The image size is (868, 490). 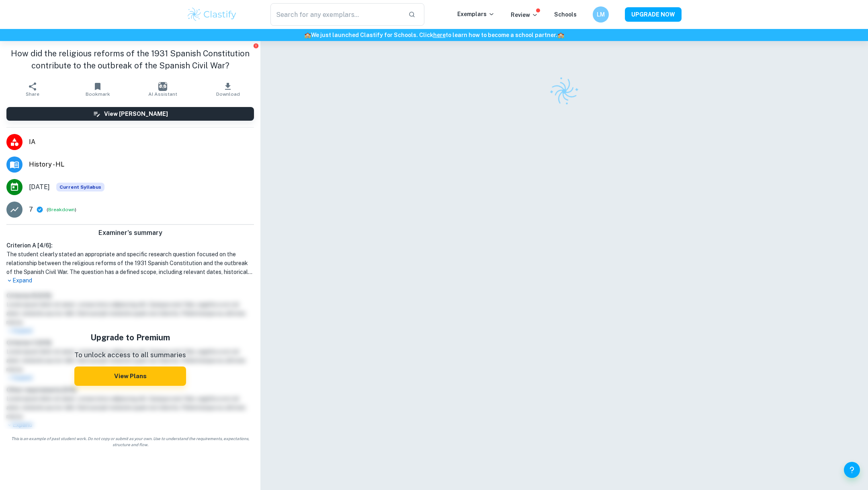 What do you see at coordinates (524, 15) in the screenshot?
I see `p: Review` at bounding box center [524, 15].